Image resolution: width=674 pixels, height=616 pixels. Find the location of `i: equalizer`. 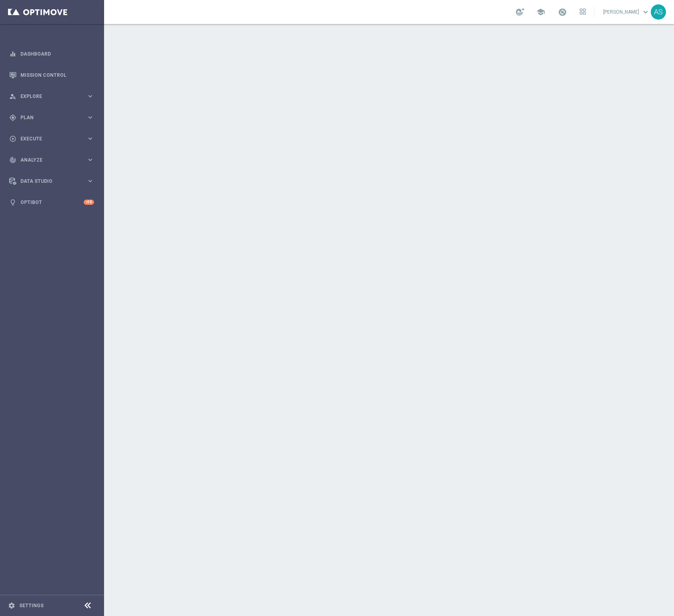

i: equalizer is located at coordinates (13, 54).